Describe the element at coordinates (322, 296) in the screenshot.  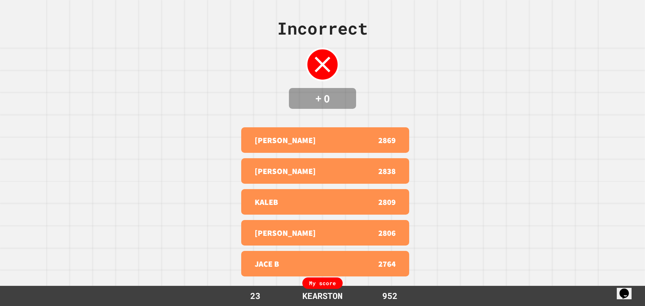
I see `div: KEARSTON` at that location.